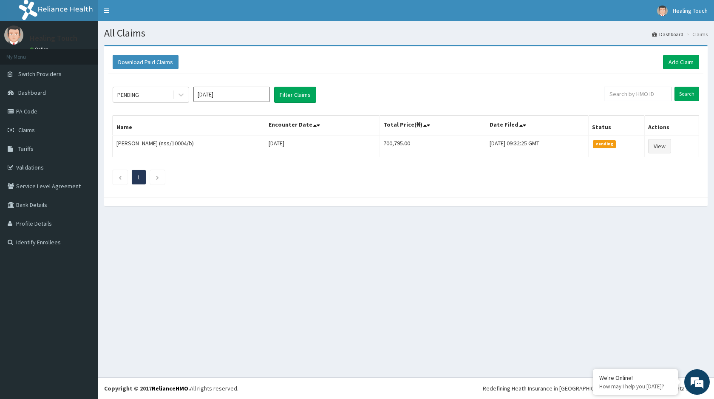 Image resolution: width=714 pixels, height=399 pixels. What do you see at coordinates (695, 34) in the screenshot?
I see `li: Claims` at bounding box center [695, 34].